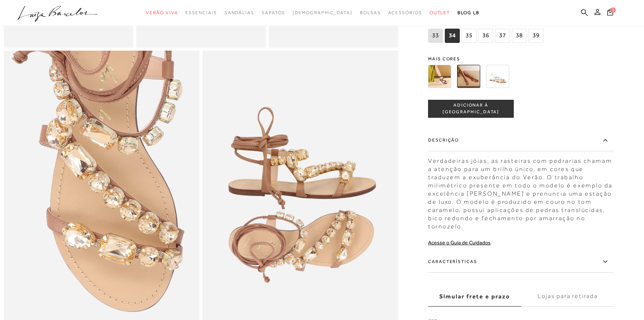  Describe the element at coordinates (502, 36) in the screenshot. I see `span: 37` at that location.